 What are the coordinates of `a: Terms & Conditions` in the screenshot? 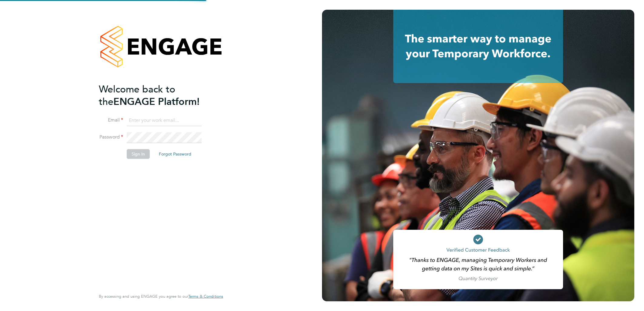 It's located at (206, 296).